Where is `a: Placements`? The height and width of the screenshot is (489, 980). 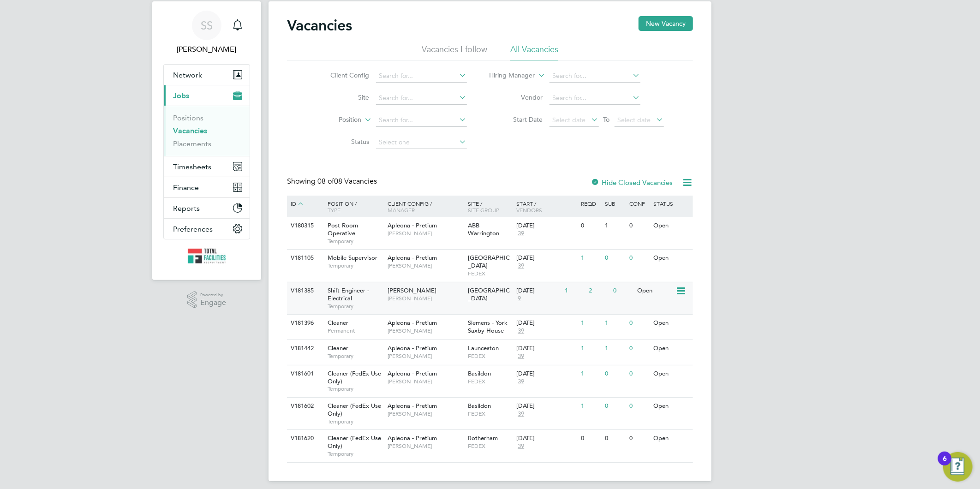 a: Placements is located at coordinates (192, 144).